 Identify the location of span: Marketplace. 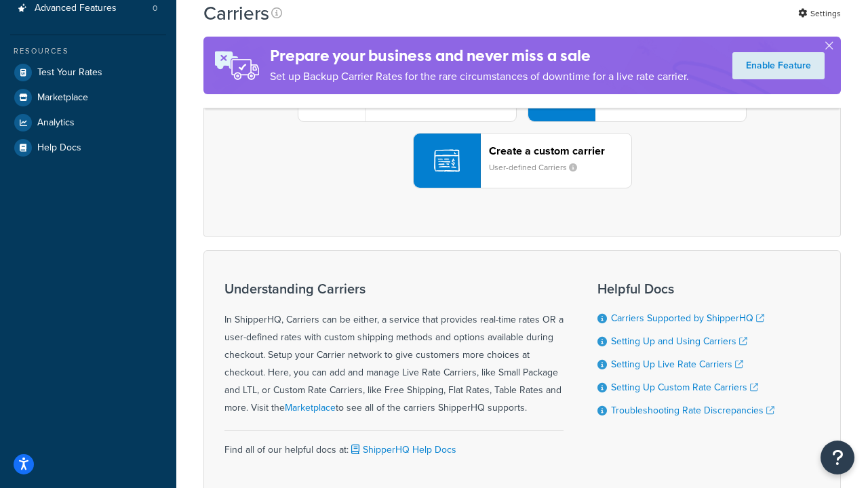
(63, 97).